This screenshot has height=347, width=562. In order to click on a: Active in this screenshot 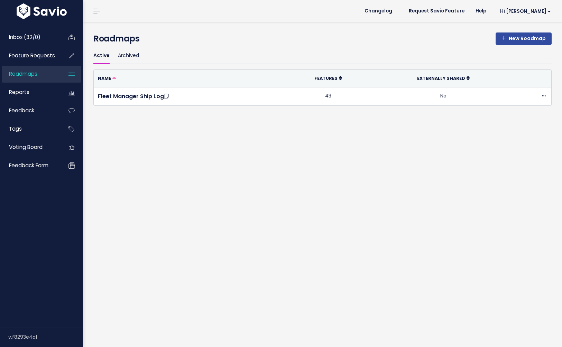, I will do `click(101, 56)`.